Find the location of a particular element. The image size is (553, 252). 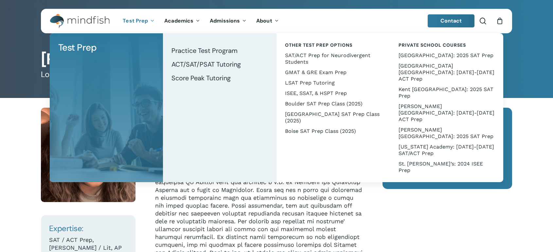

span: Other Test Prep Options is located at coordinates (318, 45).